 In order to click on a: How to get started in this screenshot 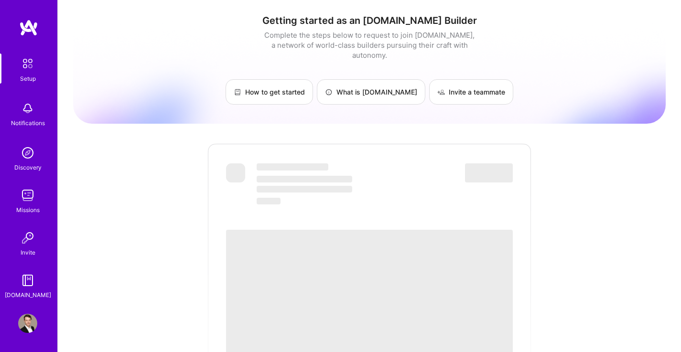, I will do `click(269, 92)`.